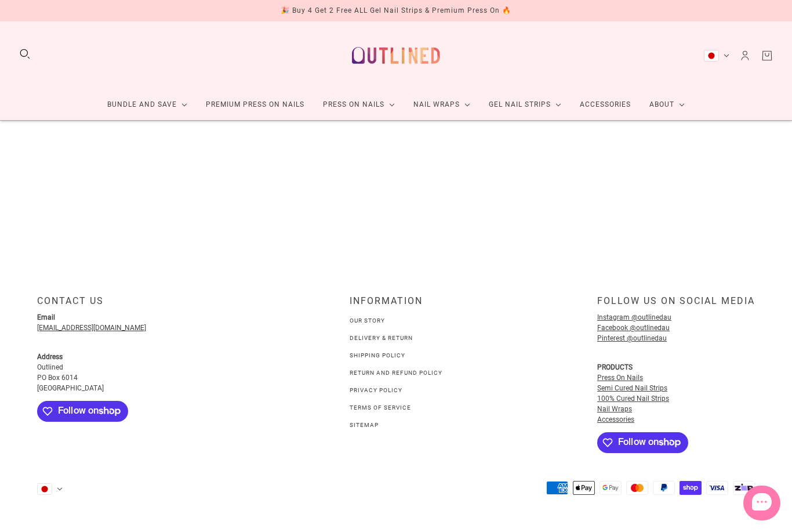 The height and width of the screenshot is (532, 792). What do you see at coordinates (744, 488) in the screenshot?
I see `img: “zip` at bounding box center [744, 488].